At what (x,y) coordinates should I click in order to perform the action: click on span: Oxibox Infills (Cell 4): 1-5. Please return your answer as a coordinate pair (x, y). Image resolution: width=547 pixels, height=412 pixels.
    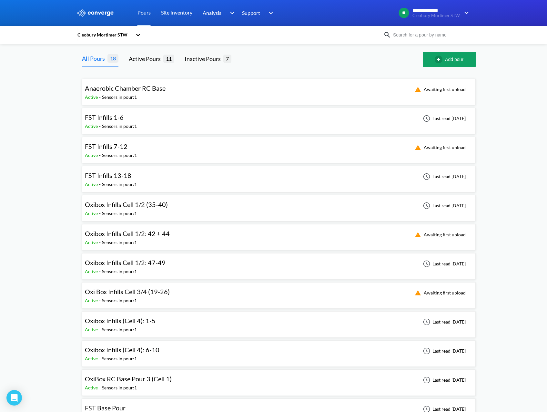
    Looking at the image, I should click on (120, 321).